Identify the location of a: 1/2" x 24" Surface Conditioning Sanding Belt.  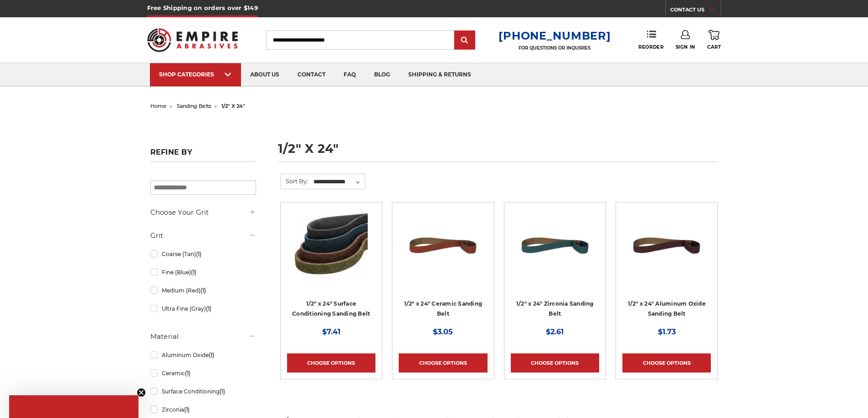
(331, 309).